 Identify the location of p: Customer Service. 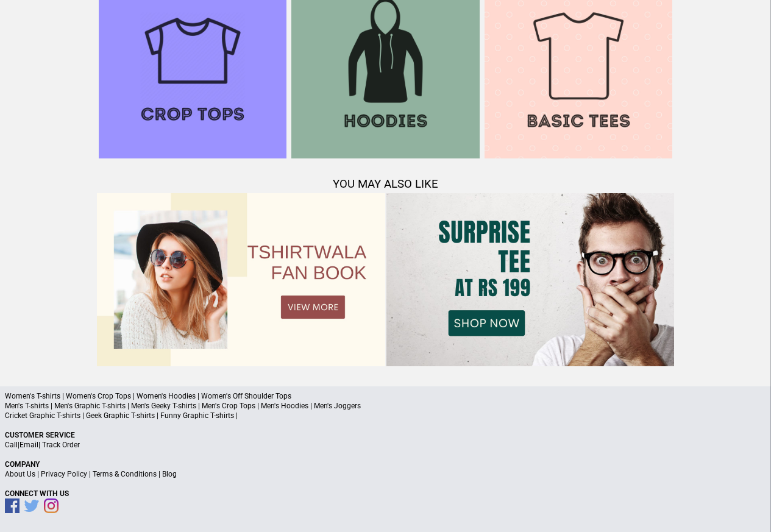
(385, 435).